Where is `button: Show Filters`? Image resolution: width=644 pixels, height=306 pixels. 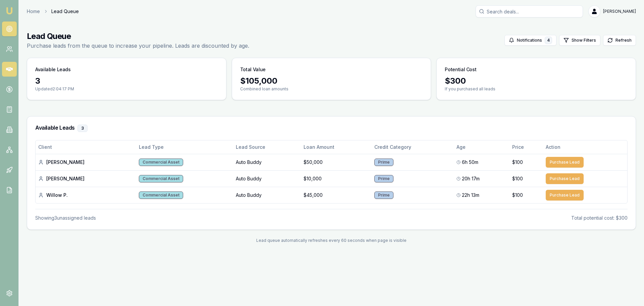
button: Show Filters is located at coordinates (579, 40).